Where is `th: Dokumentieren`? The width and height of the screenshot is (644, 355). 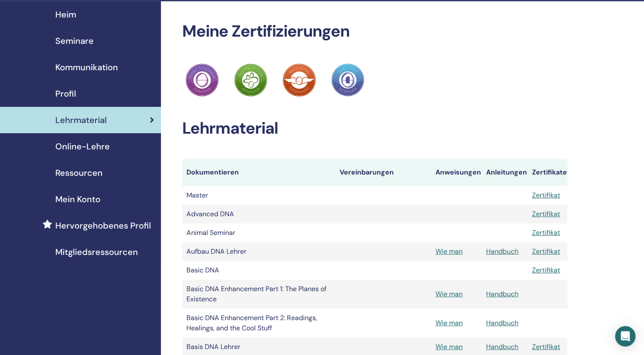 th: Dokumentieren is located at coordinates (259, 173).